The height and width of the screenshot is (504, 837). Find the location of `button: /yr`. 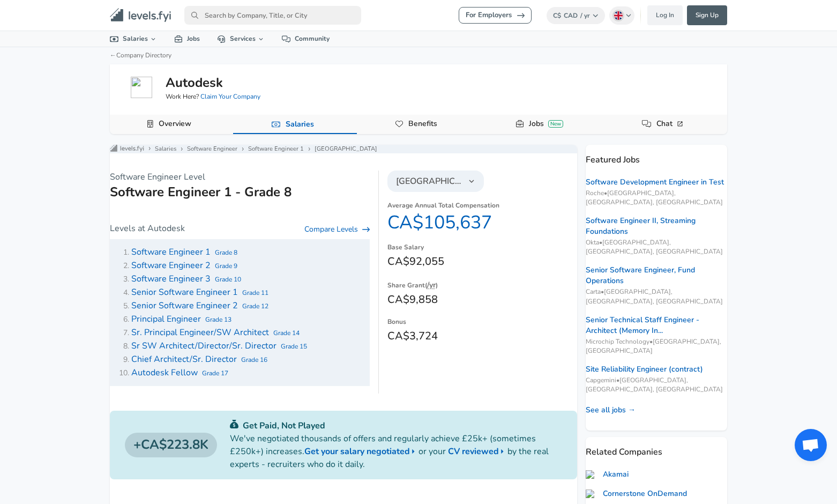

button: /yr is located at coordinates (432, 285).